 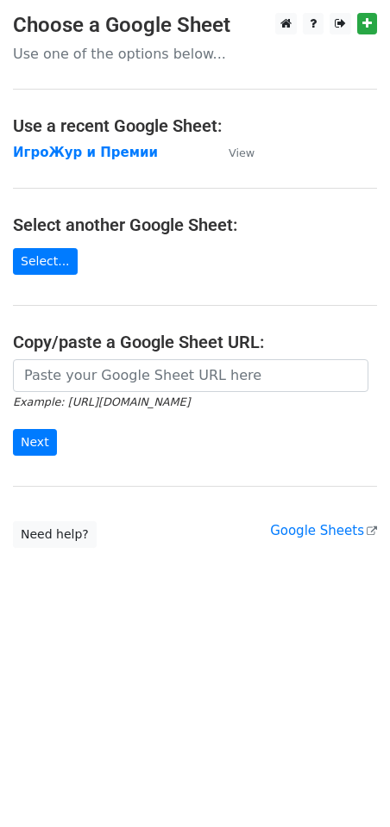 What do you see at coordinates (195, 126) in the screenshot?
I see `h4: Use a recent Google Sheet:` at bounding box center [195, 126].